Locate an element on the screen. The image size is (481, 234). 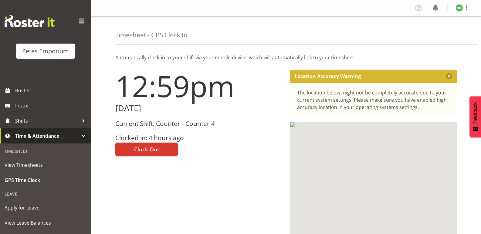
a: GPS Time Clock is located at coordinates (45, 180).